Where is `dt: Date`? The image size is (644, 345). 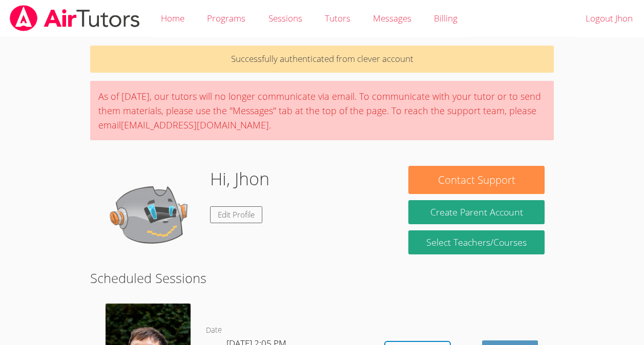
dt: Date is located at coordinates (214, 330).